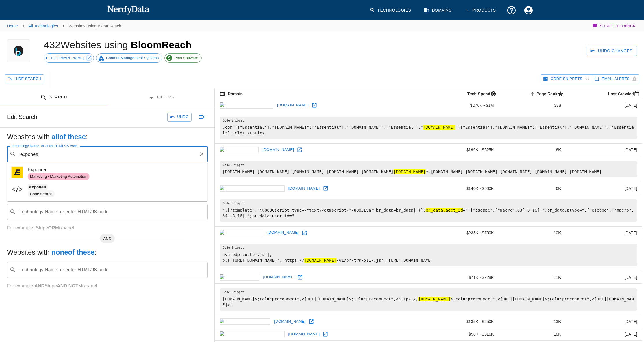 The width and height of the screenshot is (644, 342). What do you see at coordinates (68, 285) in the screenshot?
I see `b: AND NOT` at bounding box center [68, 285].